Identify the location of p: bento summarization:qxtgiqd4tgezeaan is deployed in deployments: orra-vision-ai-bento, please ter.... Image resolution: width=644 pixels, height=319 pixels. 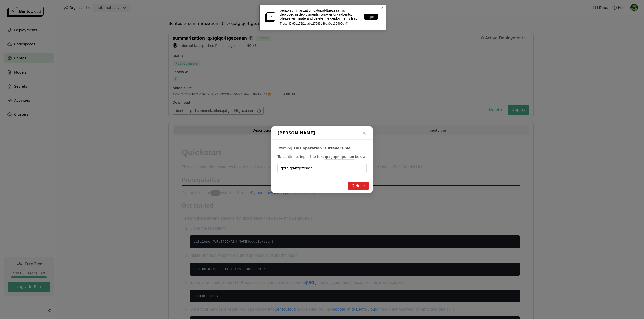
(319, 14).